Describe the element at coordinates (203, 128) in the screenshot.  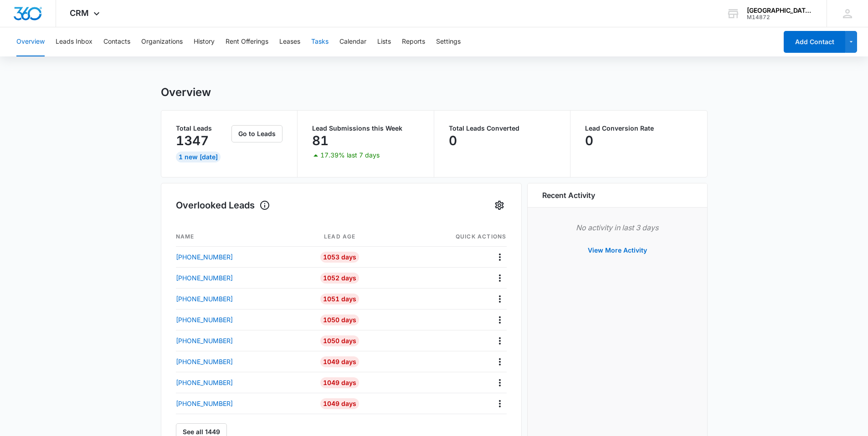
I see `p: Total Leads` at that location.